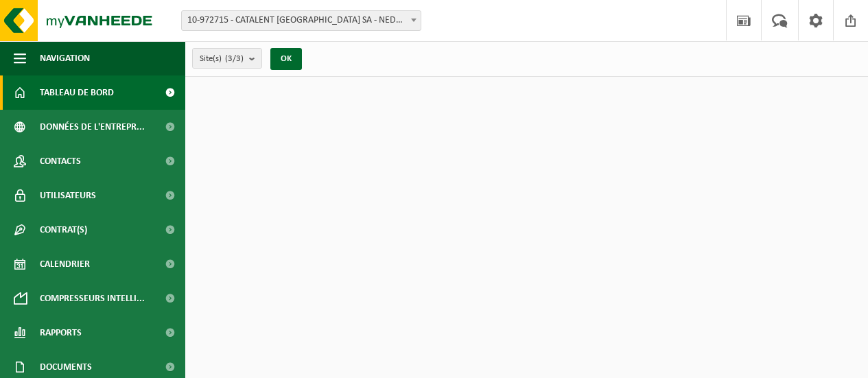 This screenshot has width=868, height=378. What do you see at coordinates (286, 59) in the screenshot?
I see `button: OK` at bounding box center [286, 59].